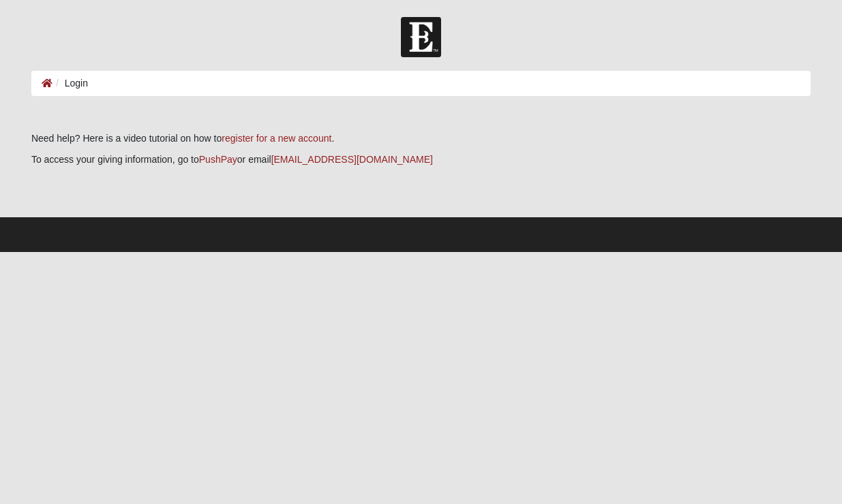 This screenshot has height=504, width=842. What do you see at coordinates (421, 159) in the screenshot?
I see `p: To access your giving information, go to or email` at bounding box center [421, 159].